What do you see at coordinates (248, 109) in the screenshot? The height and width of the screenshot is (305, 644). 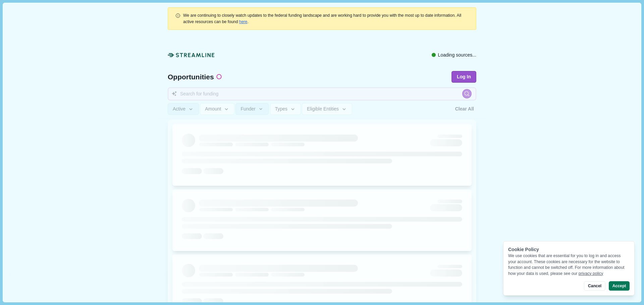 I see `span: Funder` at bounding box center [248, 109].